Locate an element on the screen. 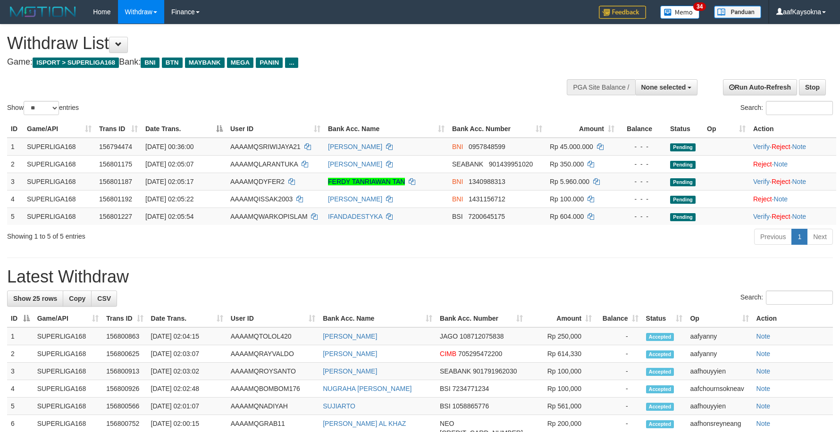 The image size is (840, 432). th: User ID: activate to sort column ascending is located at coordinates (275, 129).